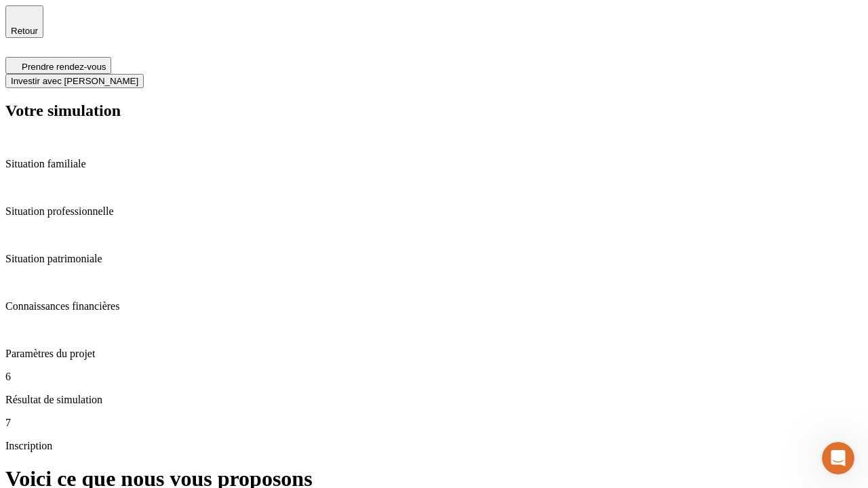 The image size is (868, 488). I want to click on span: Retour, so click(24, 30).